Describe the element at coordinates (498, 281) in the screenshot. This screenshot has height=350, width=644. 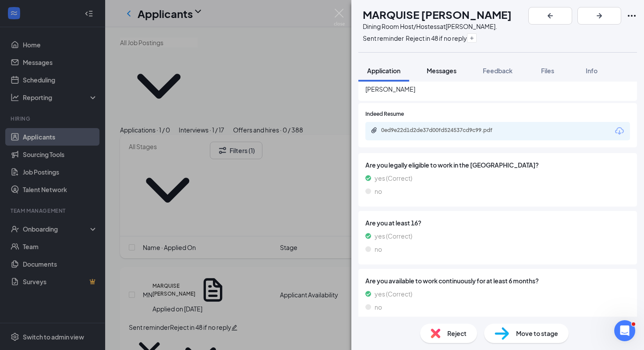
I see `span: Are you available to work continuously for at least 6 months?` at that location.